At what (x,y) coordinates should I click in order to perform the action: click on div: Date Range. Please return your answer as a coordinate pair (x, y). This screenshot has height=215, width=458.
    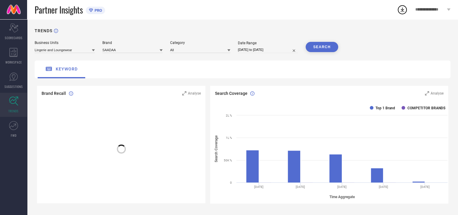
    Looking at the image, I should click on (268, 43).